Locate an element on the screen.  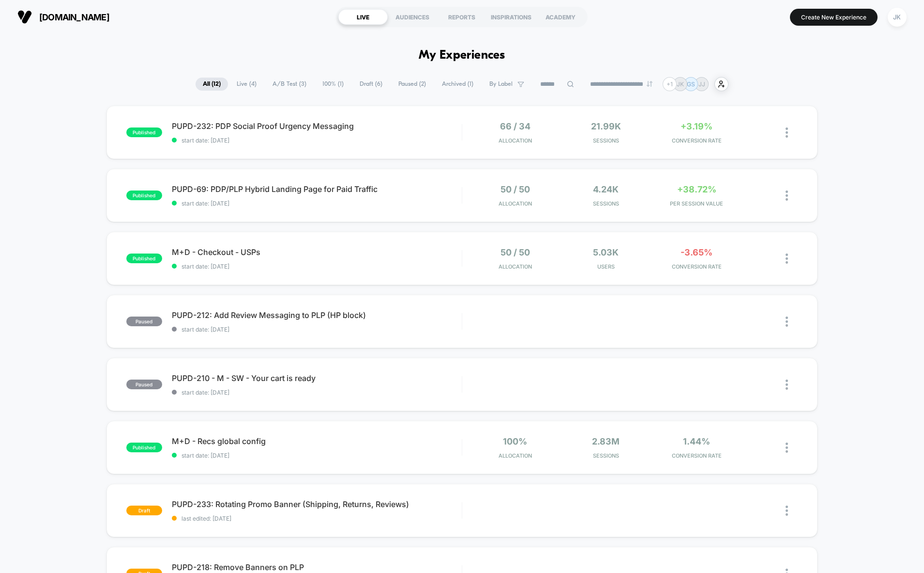
p: JJ is located at coordinates (702, 84).